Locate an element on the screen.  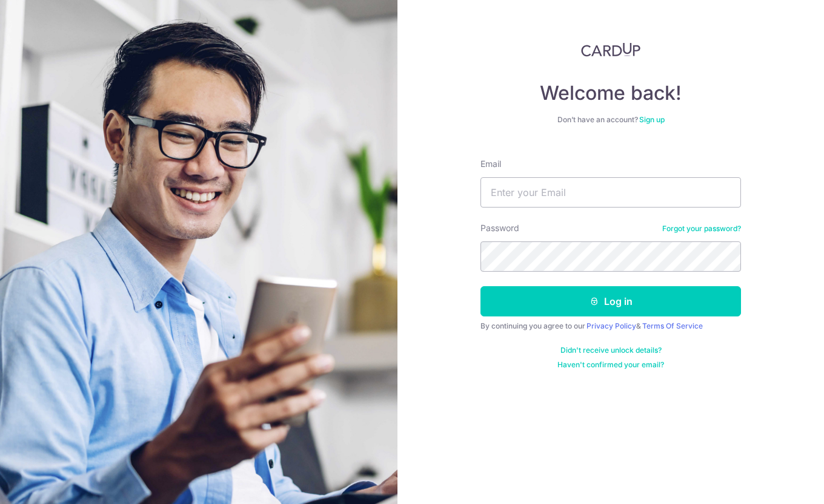
button: Log in is located at coordinates (611, 301).